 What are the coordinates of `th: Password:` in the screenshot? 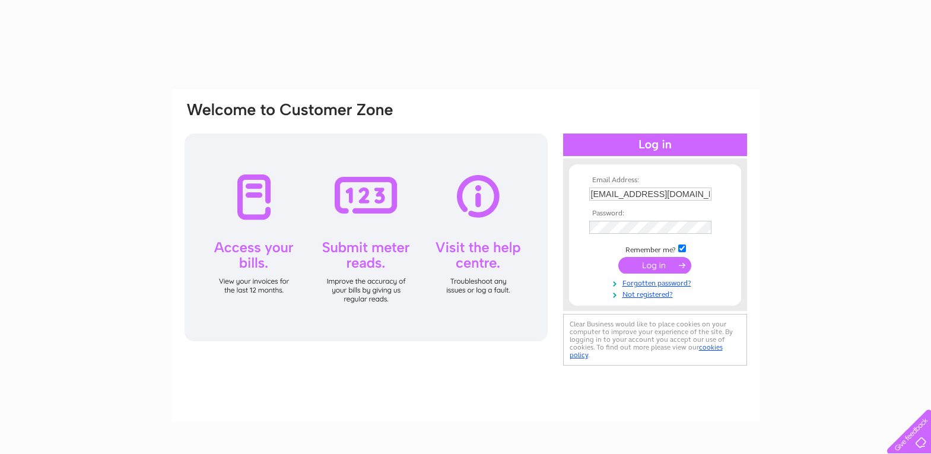 It's located at (655, 214).